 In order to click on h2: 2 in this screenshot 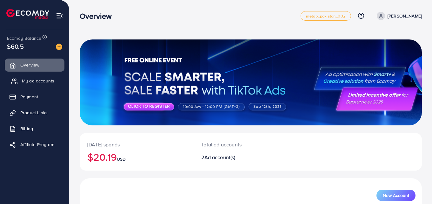, I will do `click(237, 157)`.